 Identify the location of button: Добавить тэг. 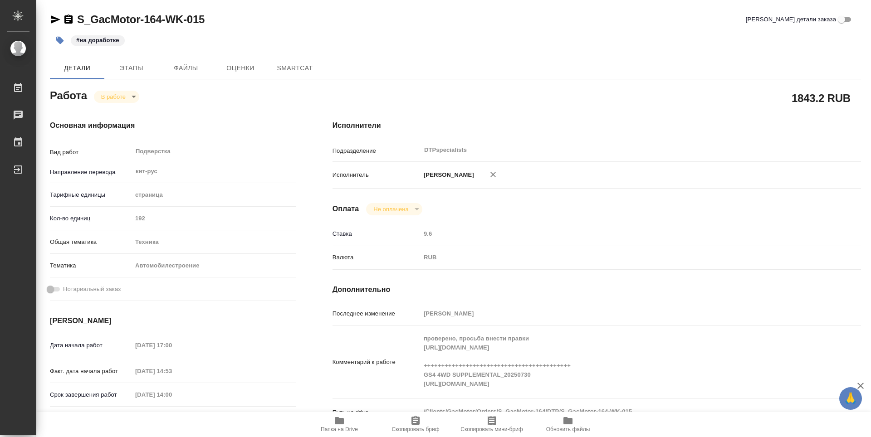
(60, 40).